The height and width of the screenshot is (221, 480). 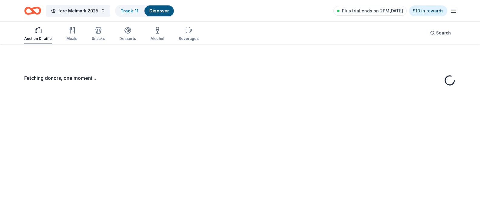 I want to click on div: Snacks, so click(x=98, y=39).